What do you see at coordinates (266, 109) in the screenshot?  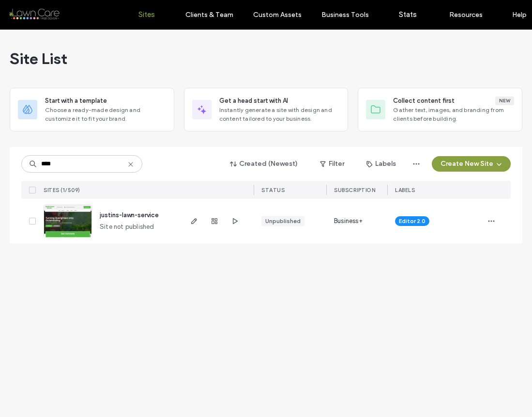 I see `div: Get a head start with AIInstantly generate a site with design and content tailored to your business.` at bounding box center [266, 109].